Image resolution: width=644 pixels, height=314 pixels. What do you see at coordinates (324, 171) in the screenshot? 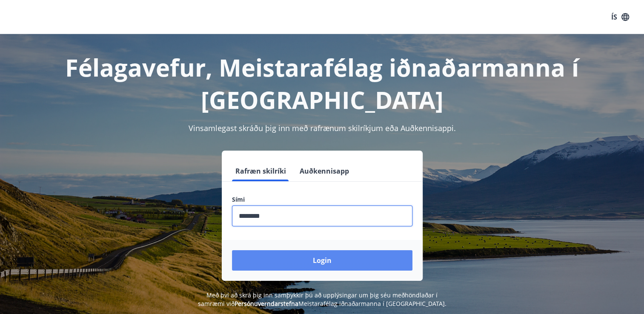
I see `button: Auðkennisapp` at bounding box center [324, 171].